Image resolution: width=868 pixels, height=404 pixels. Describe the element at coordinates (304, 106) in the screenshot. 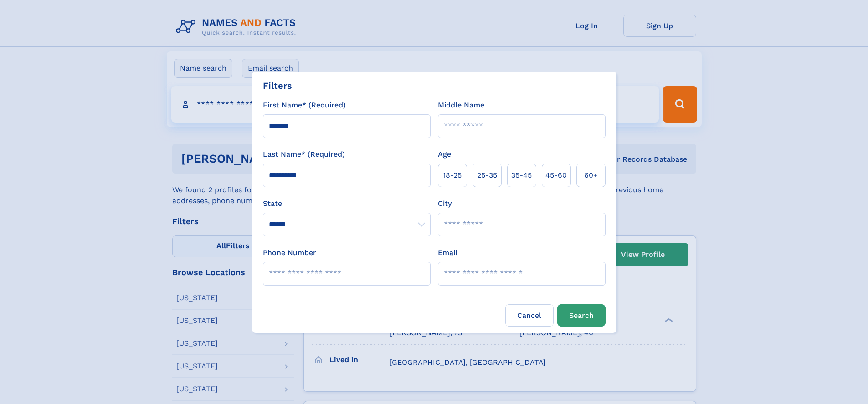

I see `label: First Name* (Required)` at that location.